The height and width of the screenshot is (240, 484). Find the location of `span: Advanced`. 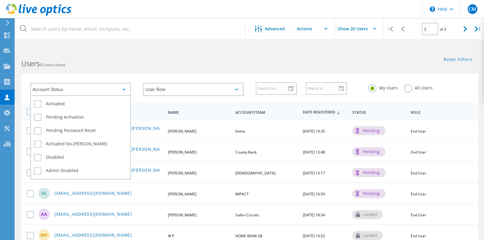

span: Advanced is located at coordinates (275, 29).